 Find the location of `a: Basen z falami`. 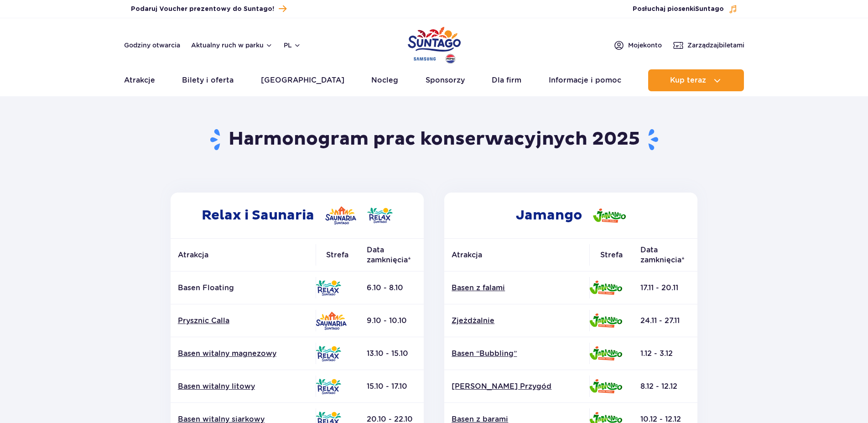

a: Basen z falami is located at coordinates (517, 288).